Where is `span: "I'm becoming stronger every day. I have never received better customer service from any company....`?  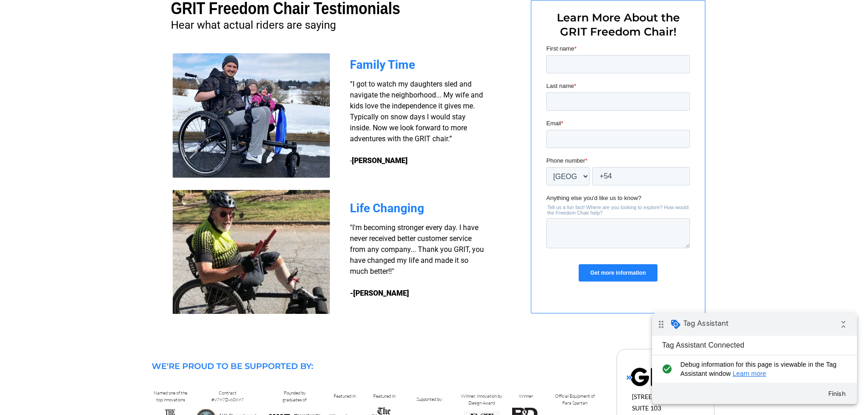
span: "I'm becoming stronger every day. I have never received better customer service from any company.... is located at coordinates (417, 250).